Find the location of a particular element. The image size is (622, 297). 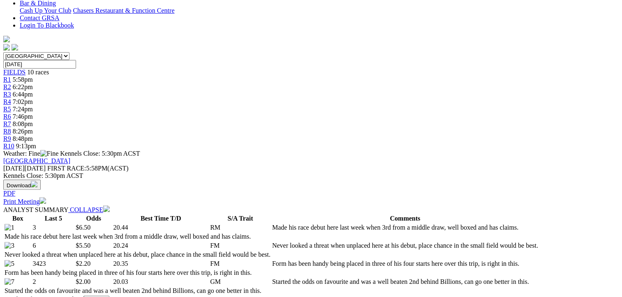

span: 7:02pm is located at coordinates (23, 102).